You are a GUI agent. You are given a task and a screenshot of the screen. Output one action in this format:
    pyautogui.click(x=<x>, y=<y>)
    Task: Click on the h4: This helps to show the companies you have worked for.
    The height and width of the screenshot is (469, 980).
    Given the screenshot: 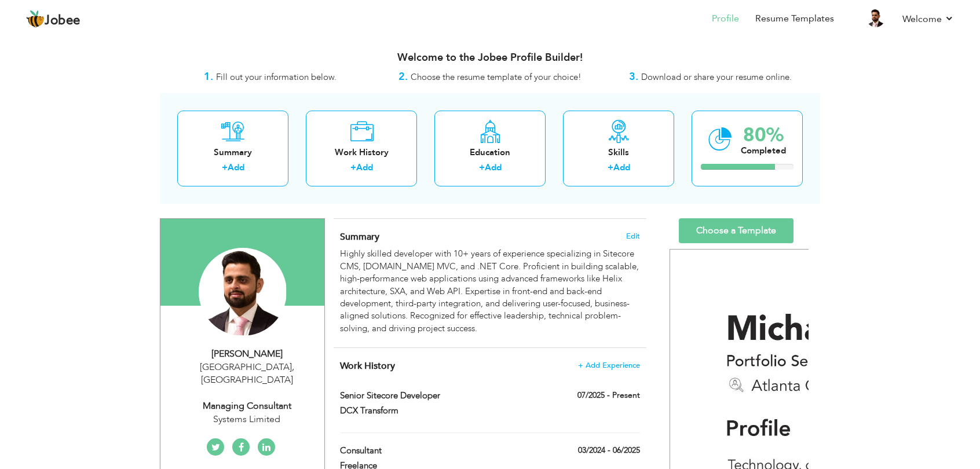 What is the action you would take?
    pyautogui.click(x=490, y=366)
    